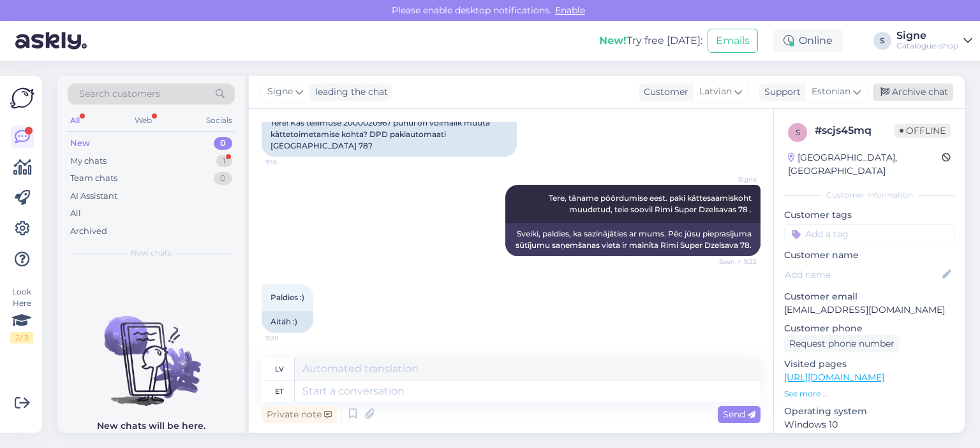  I want to click on span: Paldies :), so click(287, 297).